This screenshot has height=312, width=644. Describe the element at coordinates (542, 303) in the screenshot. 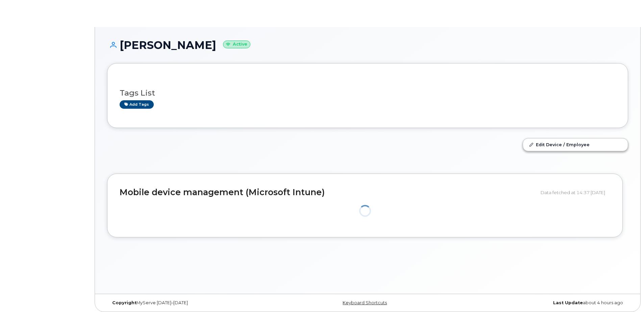

I see `div: about 4 hours ago` at that location.